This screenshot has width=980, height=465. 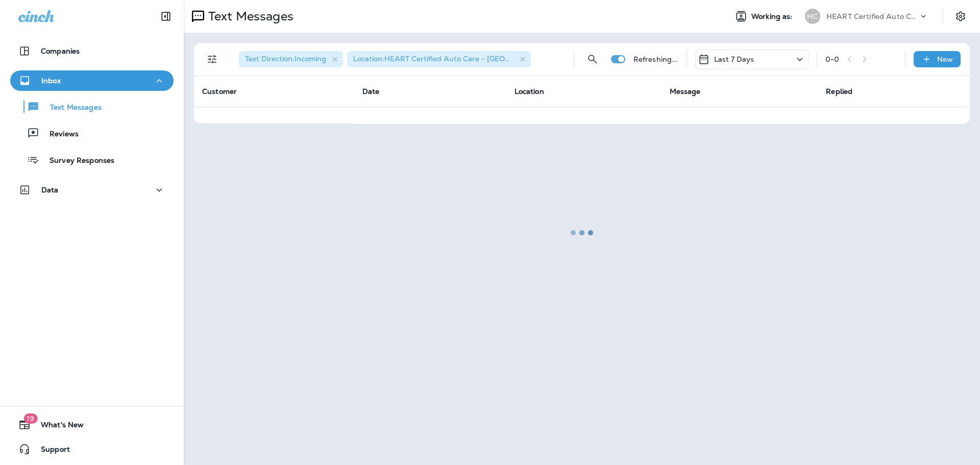 I want to click on span: Support, so click(x=50, y=451).